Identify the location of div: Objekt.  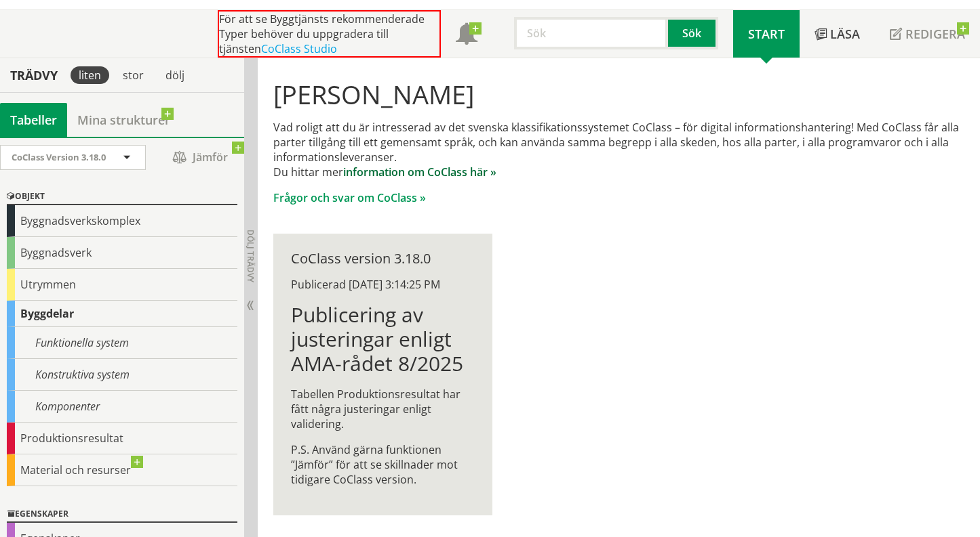
(122, 197).